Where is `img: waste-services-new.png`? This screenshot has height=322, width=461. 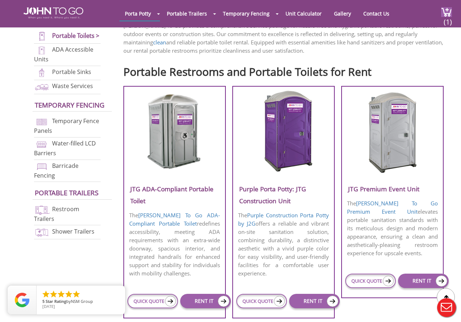
img: waste-services-new.png is located at coordinates (42, 87).